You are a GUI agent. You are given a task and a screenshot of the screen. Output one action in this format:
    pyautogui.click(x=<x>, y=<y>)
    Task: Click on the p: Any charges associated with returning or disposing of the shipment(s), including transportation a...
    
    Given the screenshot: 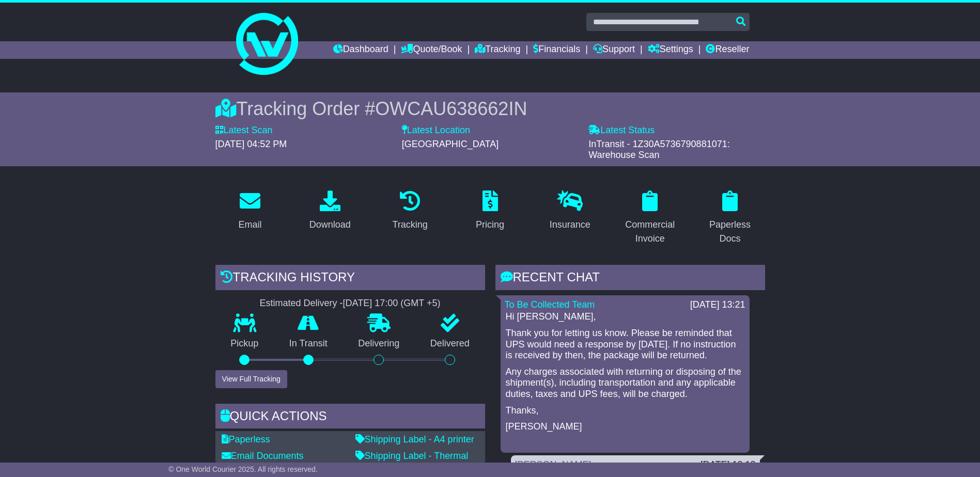 What is the action you would take?
    pyautogui.click(x=625, y=383)
    